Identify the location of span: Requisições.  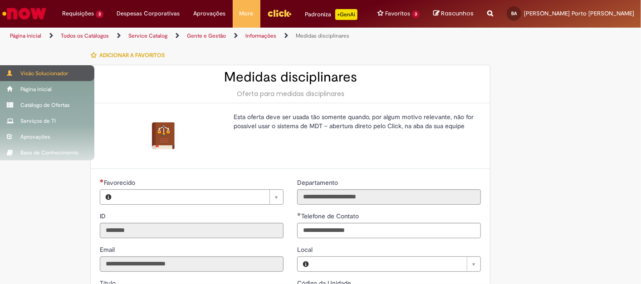
(78, 14).